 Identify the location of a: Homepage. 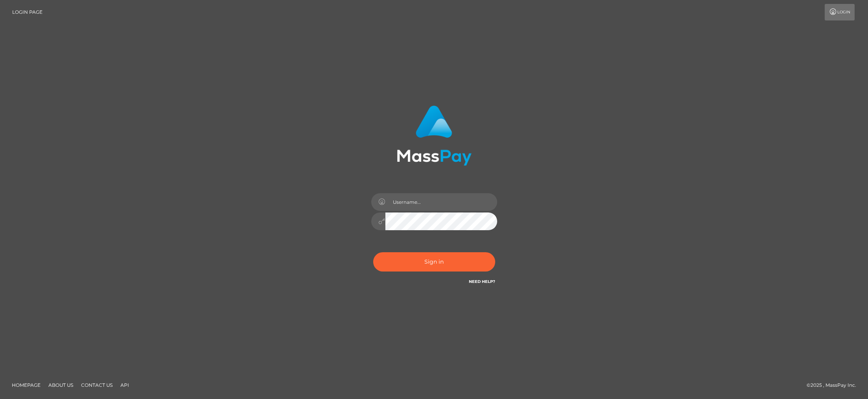
(26, 385).